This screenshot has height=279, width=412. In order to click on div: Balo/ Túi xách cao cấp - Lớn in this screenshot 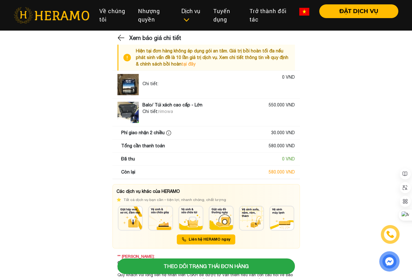, I will do `click(172, 105)`.